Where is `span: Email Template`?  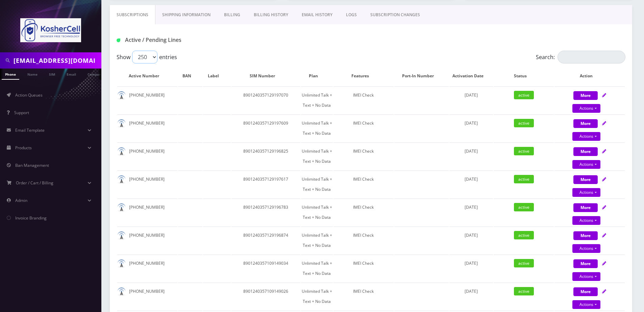 span: Email Template is located at coordinates (30, 130).